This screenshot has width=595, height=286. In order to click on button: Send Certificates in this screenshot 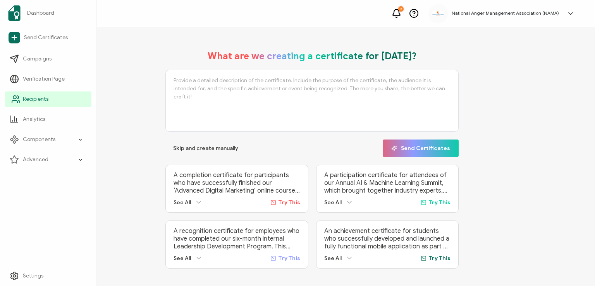, I will do `click(420, 148)`.